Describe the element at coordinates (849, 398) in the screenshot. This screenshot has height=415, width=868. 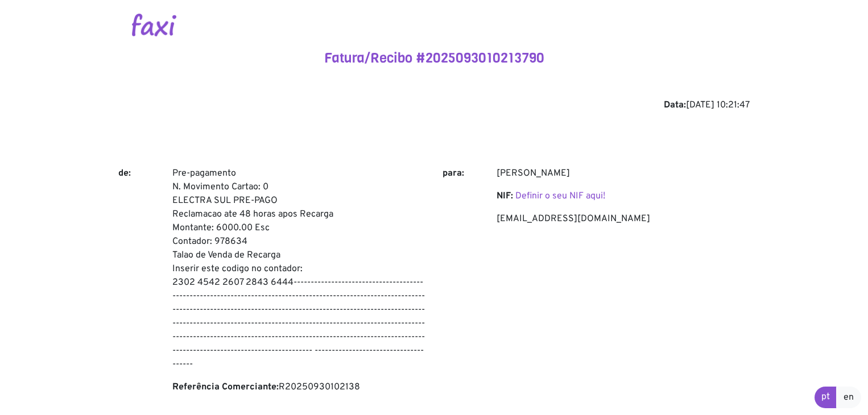
I see `a: en` at that location.